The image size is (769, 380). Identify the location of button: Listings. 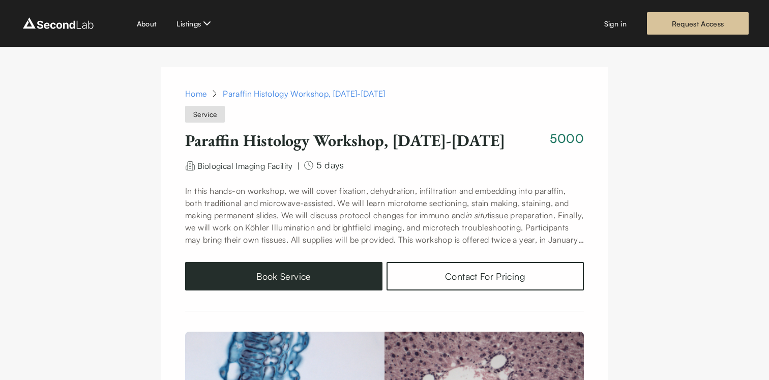
(195, 23).